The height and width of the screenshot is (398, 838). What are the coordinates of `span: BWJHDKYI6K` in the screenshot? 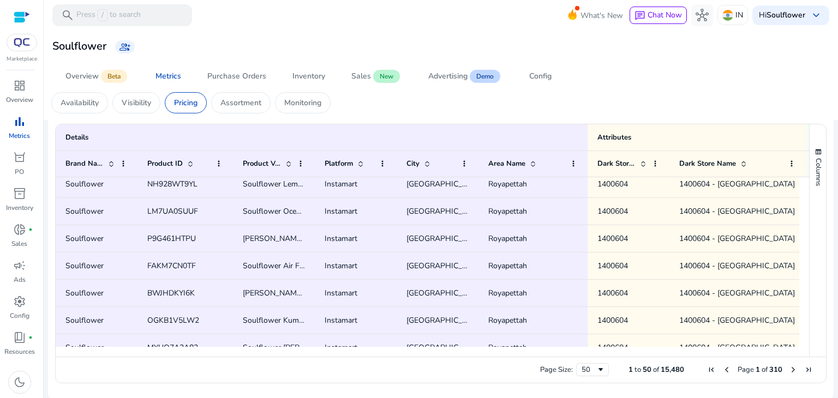 It's located at (171, 293).